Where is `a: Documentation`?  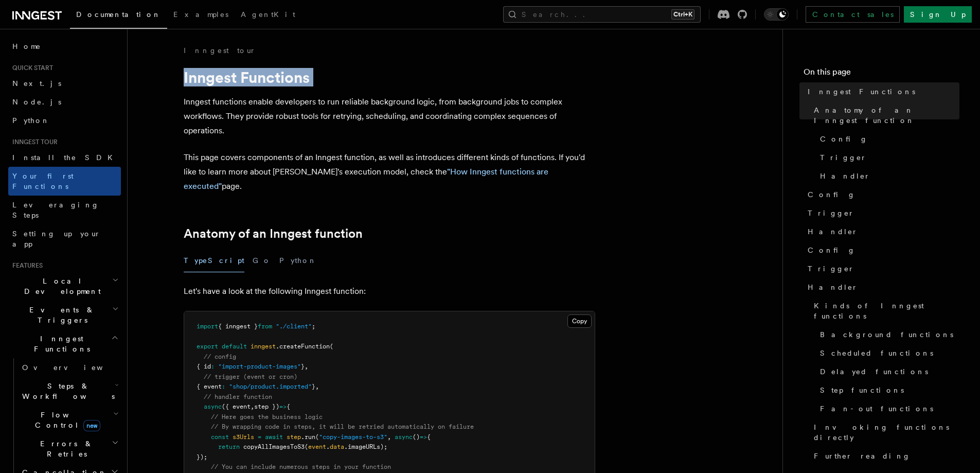 a: Documentation is located at coordinates (118, 16).